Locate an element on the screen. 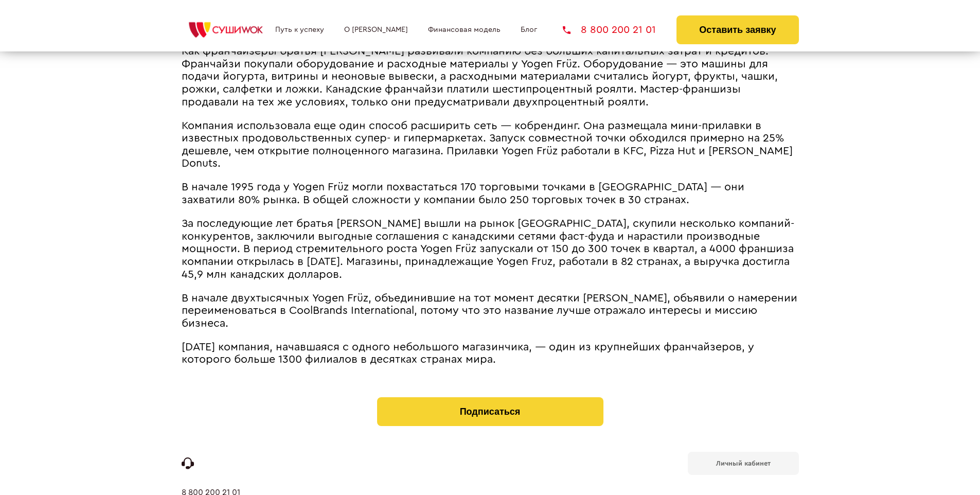  button: Оставить заявку is located at coordinates (737, 30).